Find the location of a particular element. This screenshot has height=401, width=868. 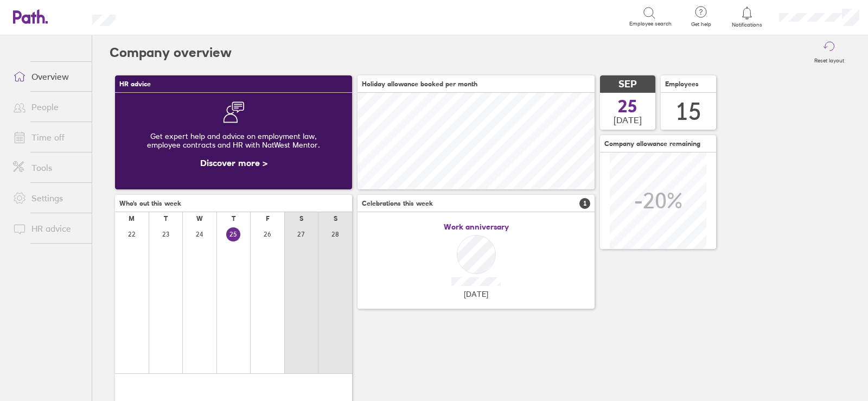

div: M is located at coordinates (131, 219).